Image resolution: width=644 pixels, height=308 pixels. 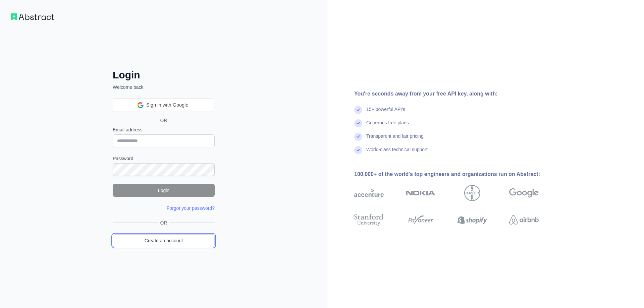 What do you see at coordinates (457, 94) in the screenshot?
I see `div: You're seconds away from your free API key, along with:` at bounding box center [457, 94].